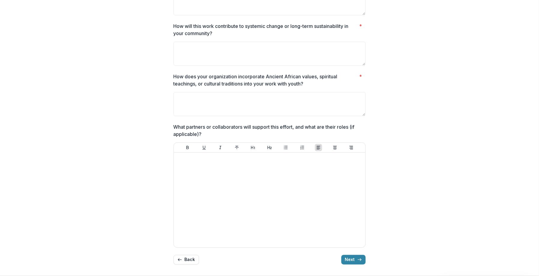 Image resolution: width=539 pixels, height=276 pixels. I want to click on button: Next, so click(353, 260).